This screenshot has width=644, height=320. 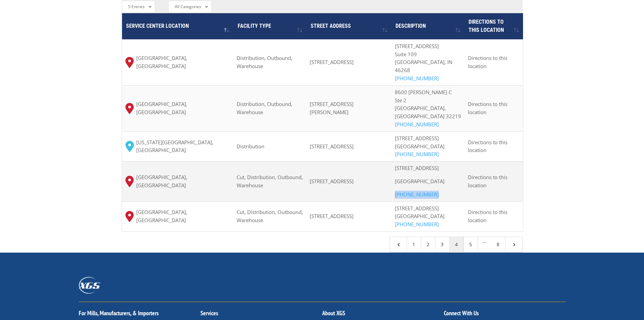 What do you see at coordinates (136, 6) in the screenshot?
I see `span: 5 Entries` at bounding box center [136, 6].